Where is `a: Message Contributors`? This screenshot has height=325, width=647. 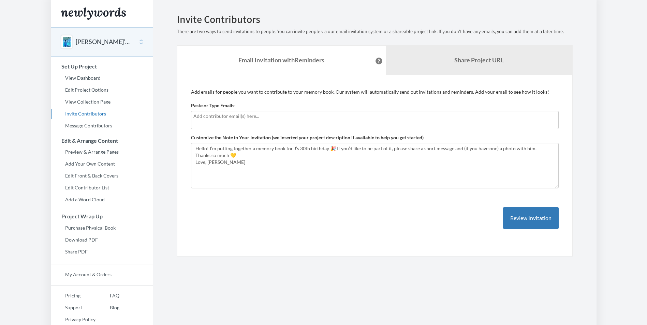 a: Message Contributors is located at coordinates (102, 126).